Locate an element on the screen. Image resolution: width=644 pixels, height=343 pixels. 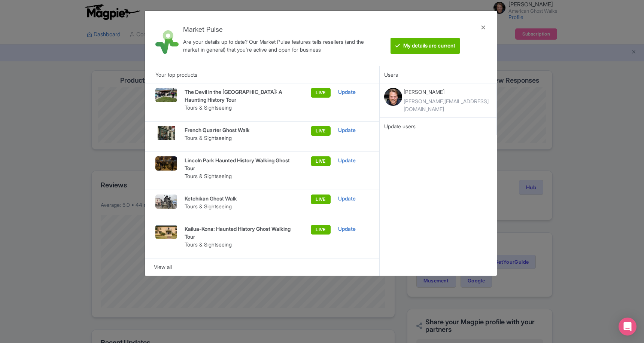
p: Ketchikan Ghost Walk is located at coordinates (239, 198).